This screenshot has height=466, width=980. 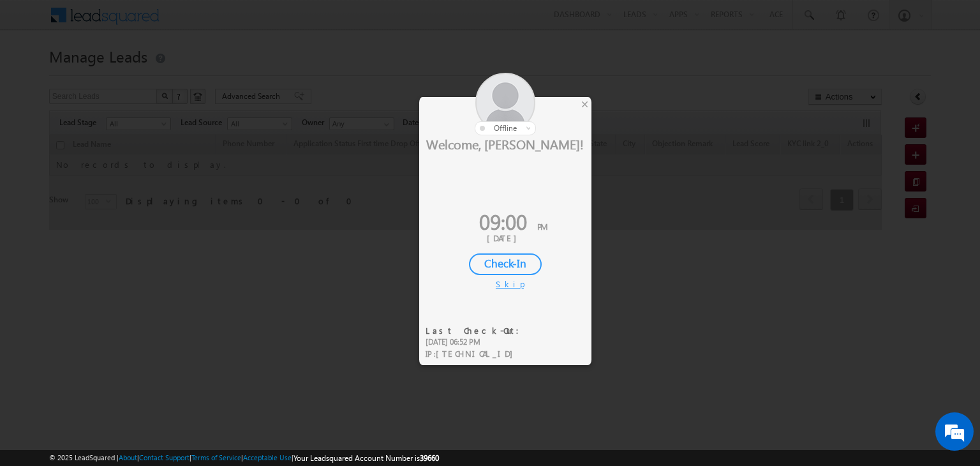 I want to click on a: About, so click(x=128, y=457).